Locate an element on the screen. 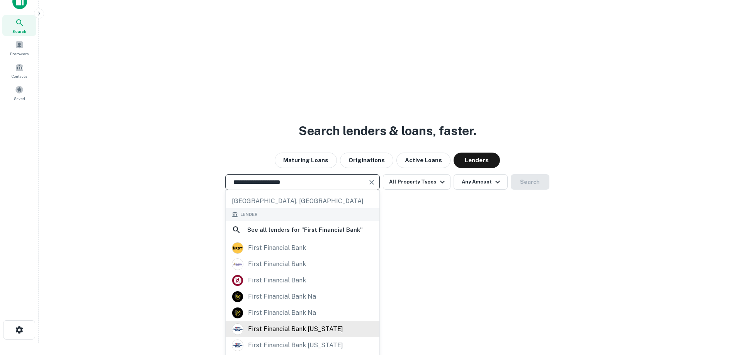 The width and height of the screenshot is (736, 355). div: Search is located at coordinates (19, 25).